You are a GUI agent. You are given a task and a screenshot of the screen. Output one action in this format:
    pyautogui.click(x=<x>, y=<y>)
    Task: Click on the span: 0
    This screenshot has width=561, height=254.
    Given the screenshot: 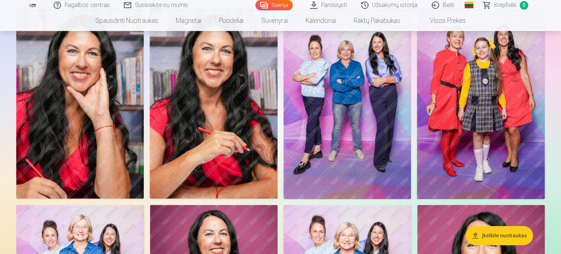 What is the action you would take?
    pyautogui.click(x=524, y=5)
    